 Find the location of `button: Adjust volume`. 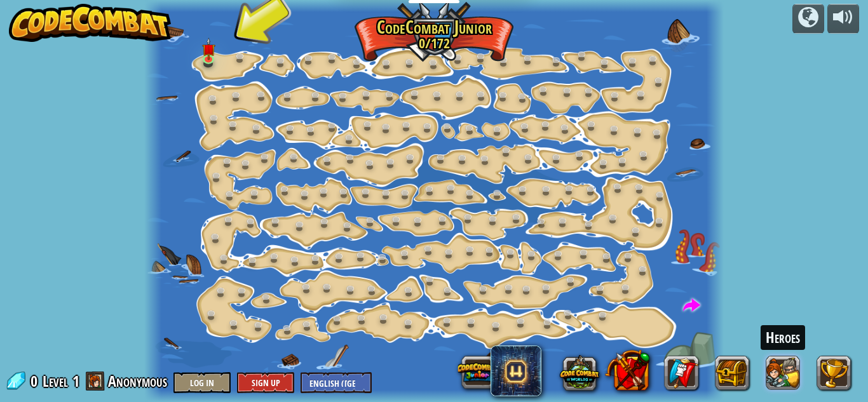

button: Adjust volume is located at coordinates (843, 18).